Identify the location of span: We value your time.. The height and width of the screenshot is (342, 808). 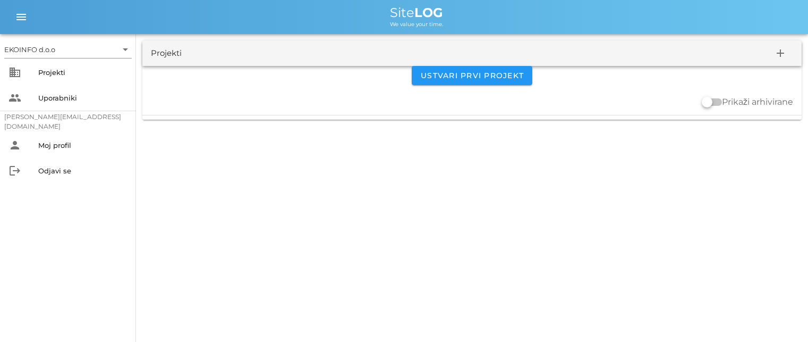
(416, 24).